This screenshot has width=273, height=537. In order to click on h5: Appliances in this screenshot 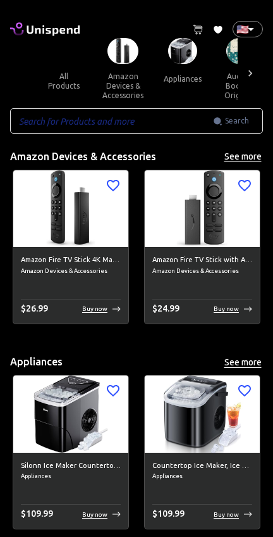, I will do `click(36, 361)`.